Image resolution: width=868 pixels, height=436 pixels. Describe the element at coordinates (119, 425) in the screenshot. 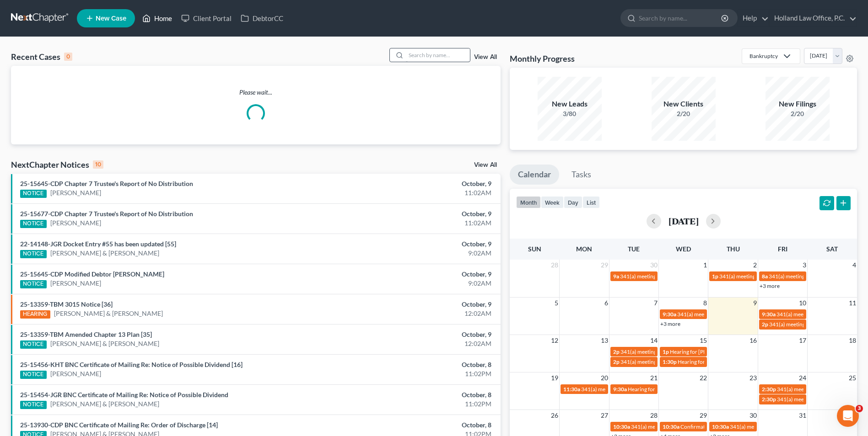

I see `a: 25-13930-CDP BNC Certificate of Mailing Re: Order of Discharge [14]` at that location.